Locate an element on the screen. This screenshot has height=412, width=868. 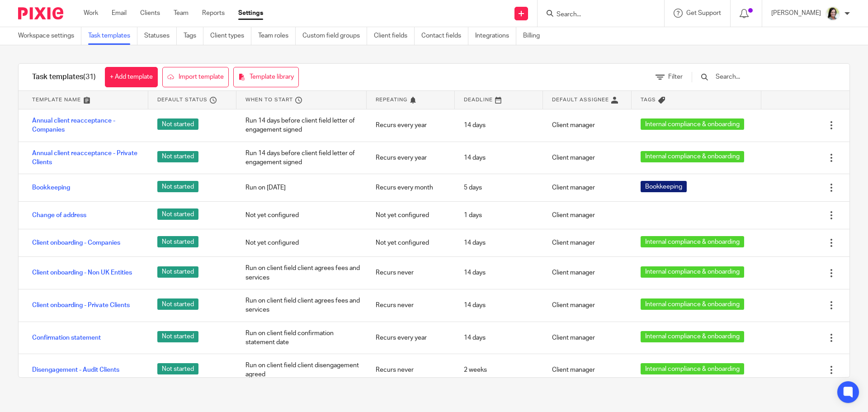
span: When to start is located at coordinates (269, 100).